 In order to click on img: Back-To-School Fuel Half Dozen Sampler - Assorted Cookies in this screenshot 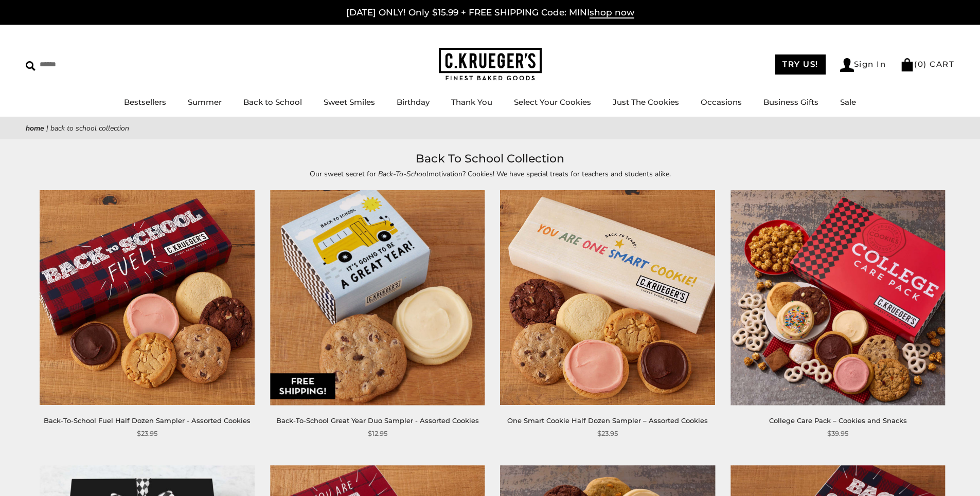, I will do `click(147, 297)`.